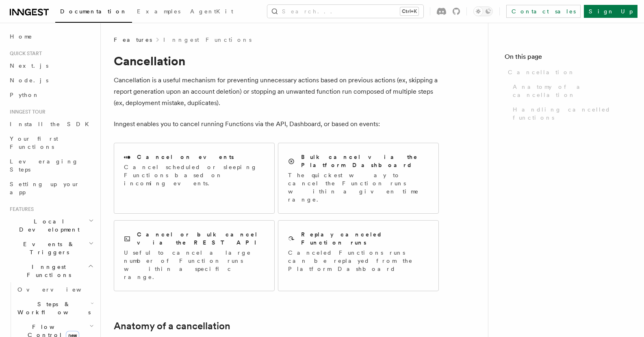 This screenshot has width=644, height=337. I want to click on h2: Cancel or bulk cancel via the REST API, so click(201, 239).